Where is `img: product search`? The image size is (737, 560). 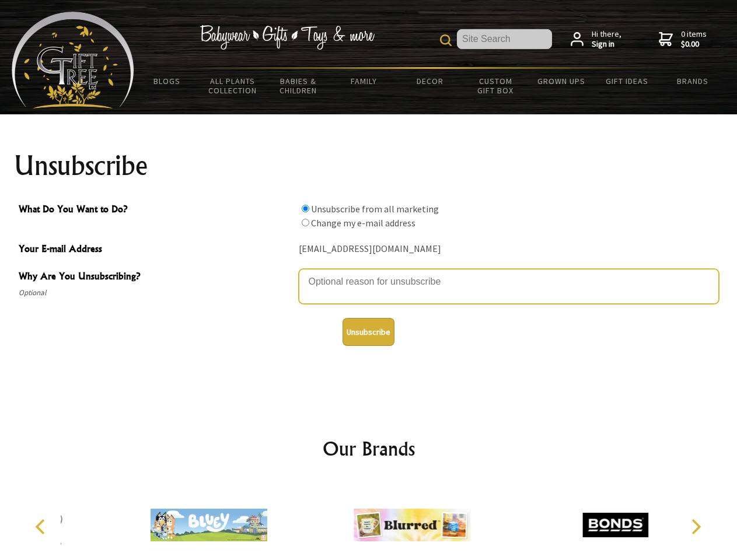 img: product search is located at coordinates (446, 40).